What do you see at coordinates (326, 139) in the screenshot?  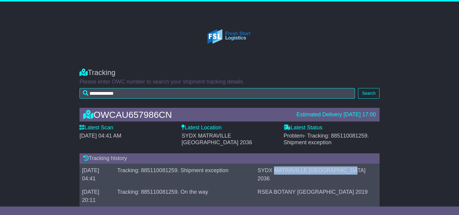 I see `span: - Tracking: 885110081259. Shipment exception` at bounding box center [326, 139].